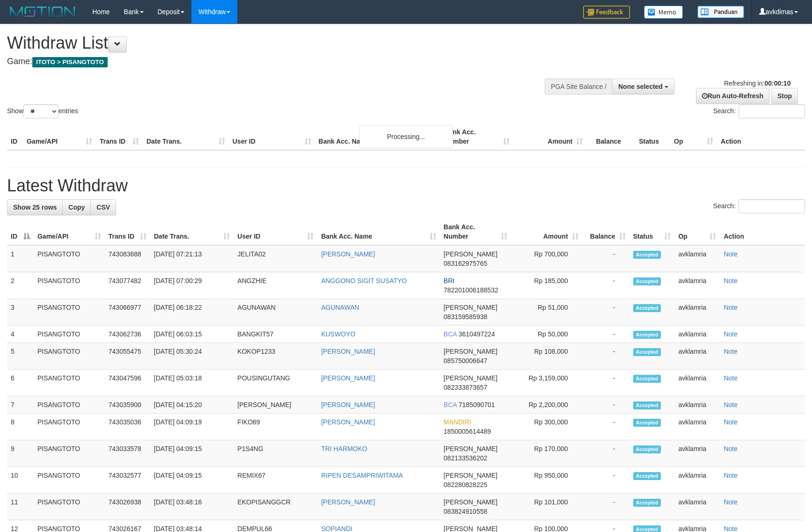 The image size is (812, 532). I want to click on h1: Latest Withdraw, so click(406, 186).